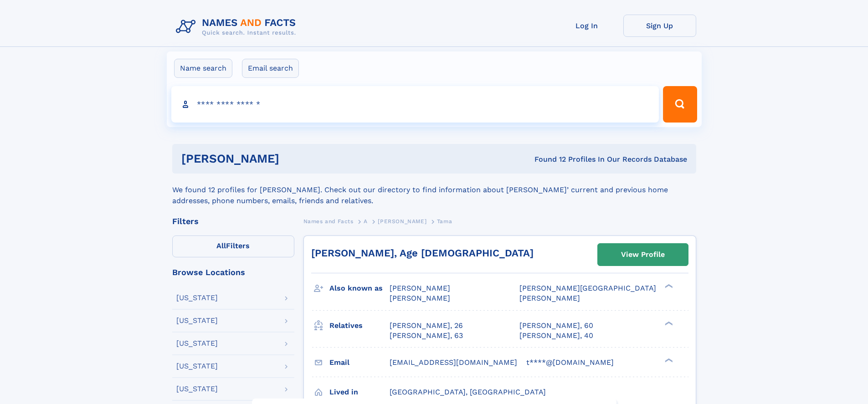 This screenshot has height=404, width=868. I want to click on h3: Lived in, so click(360, 392).